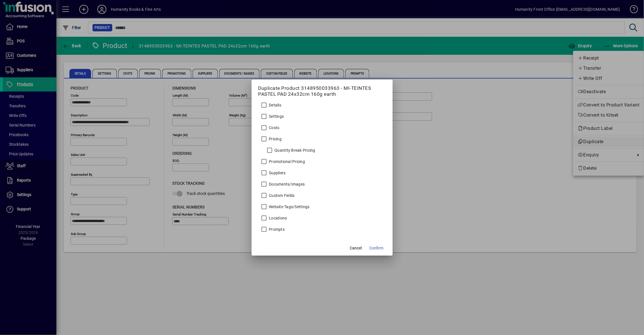 This screenshot has width=644, height=335. I want to click on label: Prompts, so click(276, 229).